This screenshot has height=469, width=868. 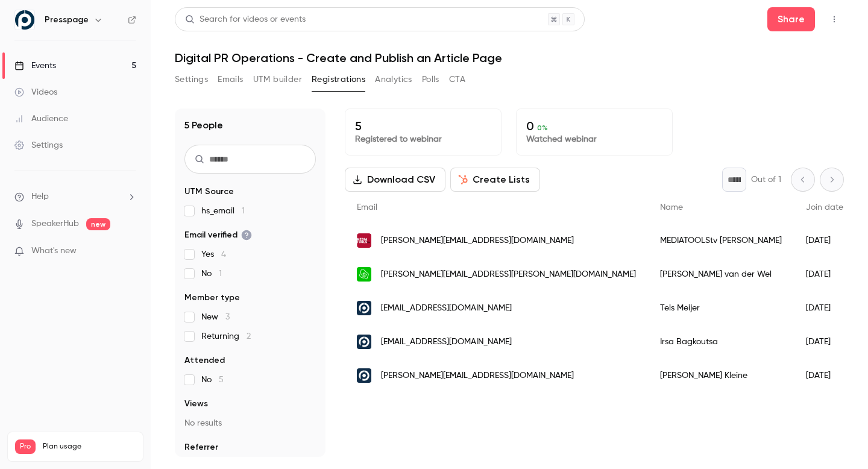 I want to click on span: Attended, so click(x=205, y=360).